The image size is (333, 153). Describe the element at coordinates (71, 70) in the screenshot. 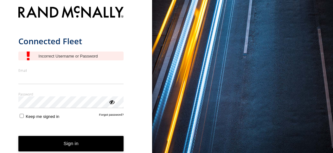

I see `label: Email` at that location.